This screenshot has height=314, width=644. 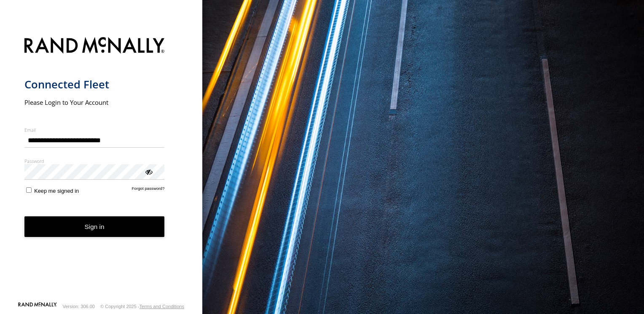 What do you see at coordinates (38, 306) in the screenshot?
I see `a: Visit our Website` at bounding box center [38, 306].